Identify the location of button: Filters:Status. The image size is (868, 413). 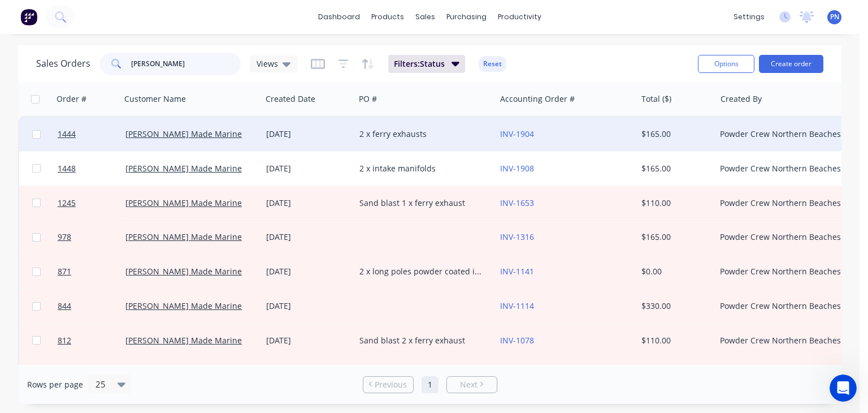
(427, 64).